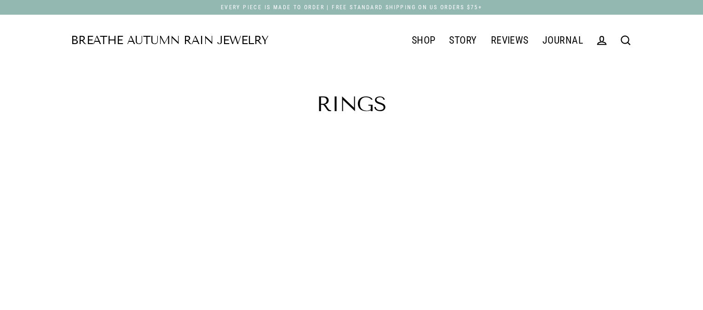 The height and width of the screenshot is (310, 703). I want to click on a: JOURNAL, so click(562, 40).